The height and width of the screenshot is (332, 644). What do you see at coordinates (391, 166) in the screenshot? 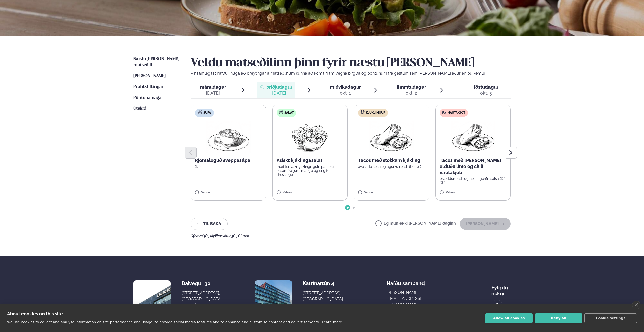
I see `p: avókadó sósu og agúrku relish (D ) (G )` at bounding box center [391, 166].